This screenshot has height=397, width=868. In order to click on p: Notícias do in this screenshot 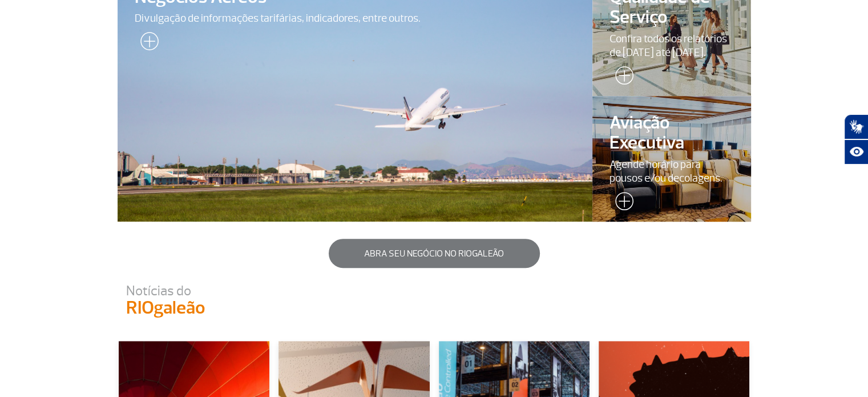, I will do `click(197, 290)`.